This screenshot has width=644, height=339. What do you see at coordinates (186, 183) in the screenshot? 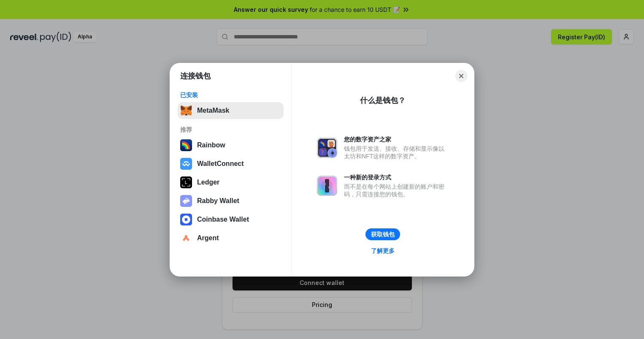
I see `img: svg+xml,%3Csvg%20xmlns%3D%22http%3A%2F%2Fwww.w3.org%2F2000%2Fsvg%22%20width%3D%2228%22%20height%3...` at bounding box center [186, 183].